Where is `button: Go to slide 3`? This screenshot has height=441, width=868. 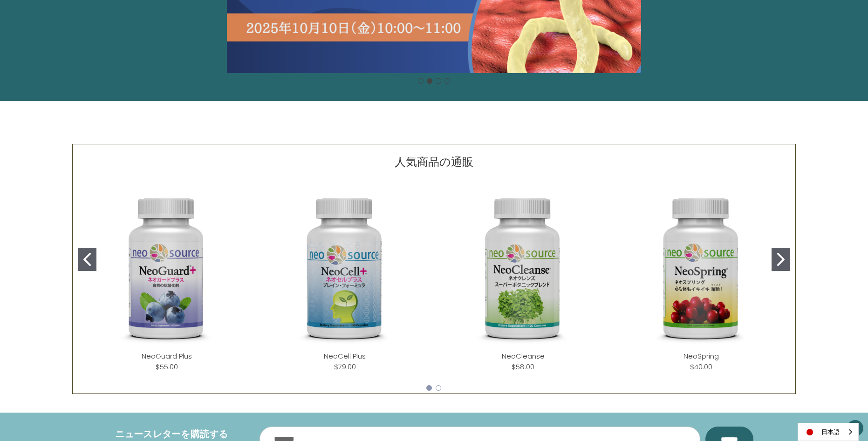
button: Go to slide 3 is located at coordinates (438, 81).